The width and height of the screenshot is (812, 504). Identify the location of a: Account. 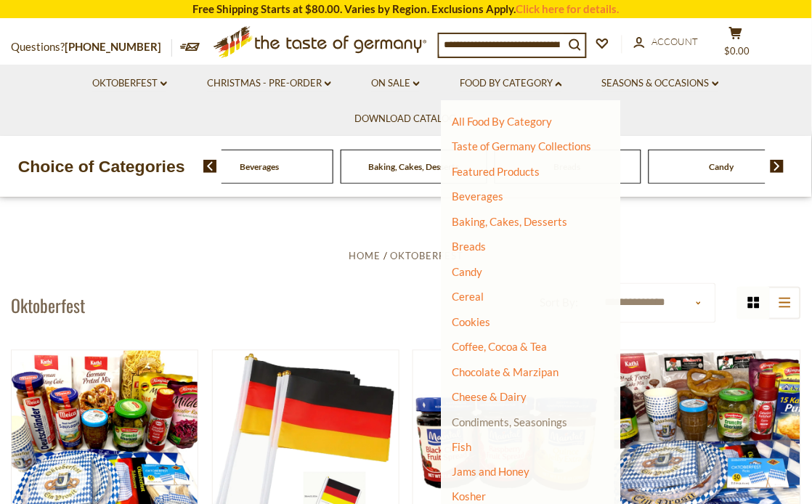
(666, 42).